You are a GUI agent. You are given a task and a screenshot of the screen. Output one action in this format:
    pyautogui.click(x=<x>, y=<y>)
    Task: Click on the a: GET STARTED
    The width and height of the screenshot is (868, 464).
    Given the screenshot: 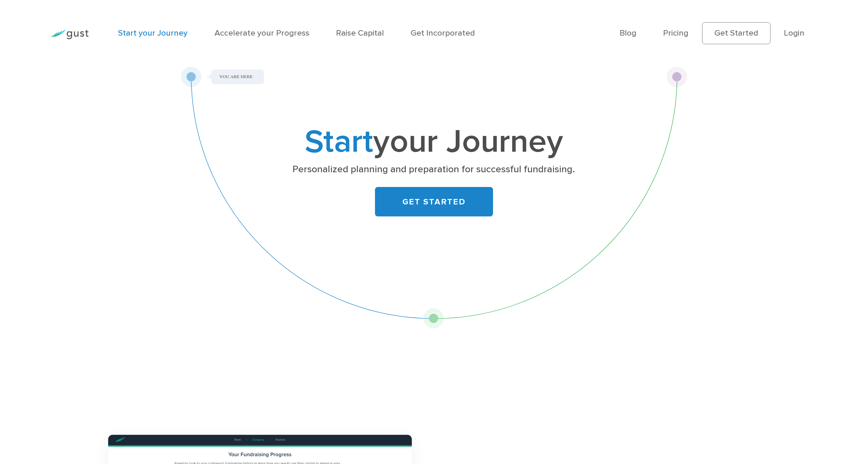 What is the action you would take?
    pyautogui.click(x=434, y=201)
    